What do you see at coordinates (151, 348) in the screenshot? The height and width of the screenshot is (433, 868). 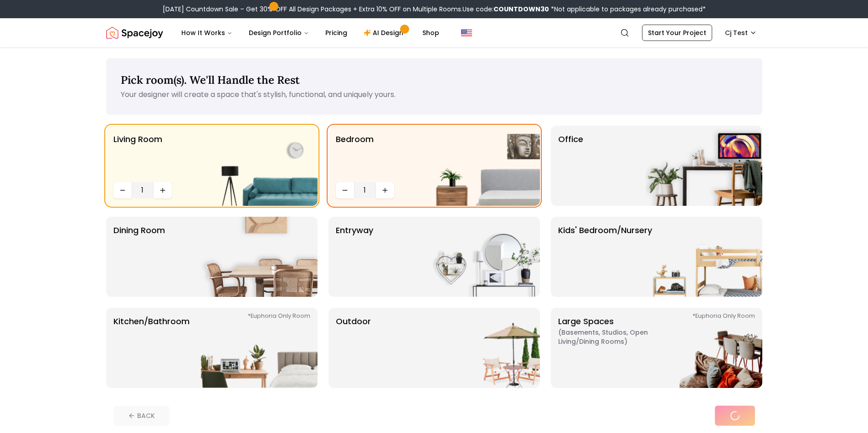 I see `p: Kitchen/Bathroom` at bounding box center [151, 348].